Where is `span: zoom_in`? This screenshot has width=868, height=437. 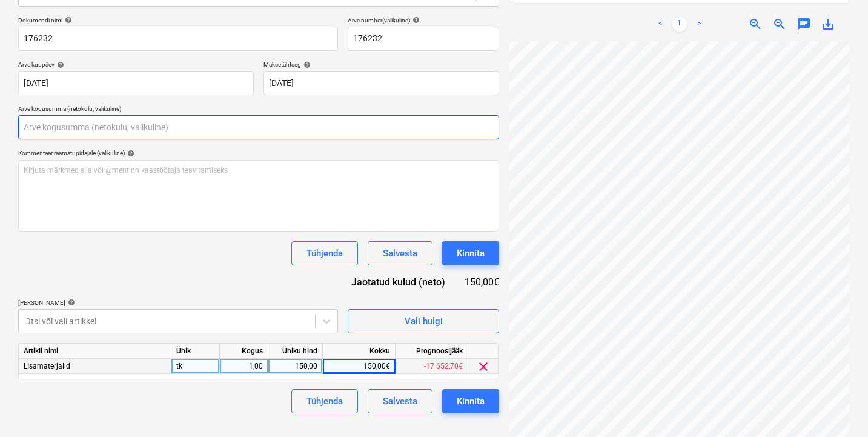
span: zoom_in is located at coordinates (755, 24).